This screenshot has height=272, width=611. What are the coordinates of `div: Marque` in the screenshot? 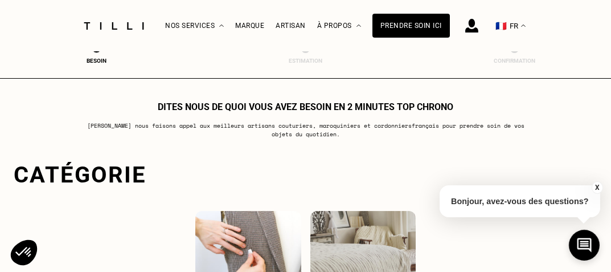 It's located at (249, 26).